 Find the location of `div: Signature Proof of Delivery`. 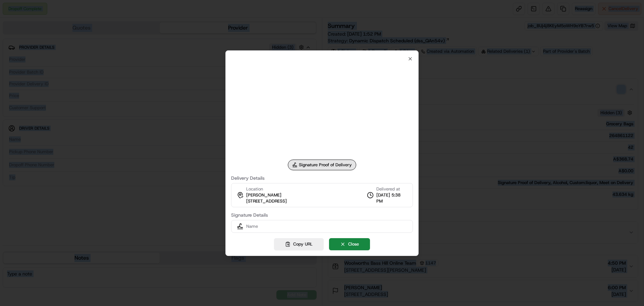

div: Signature Proof of Delivery is located at coordinates (322, 165).